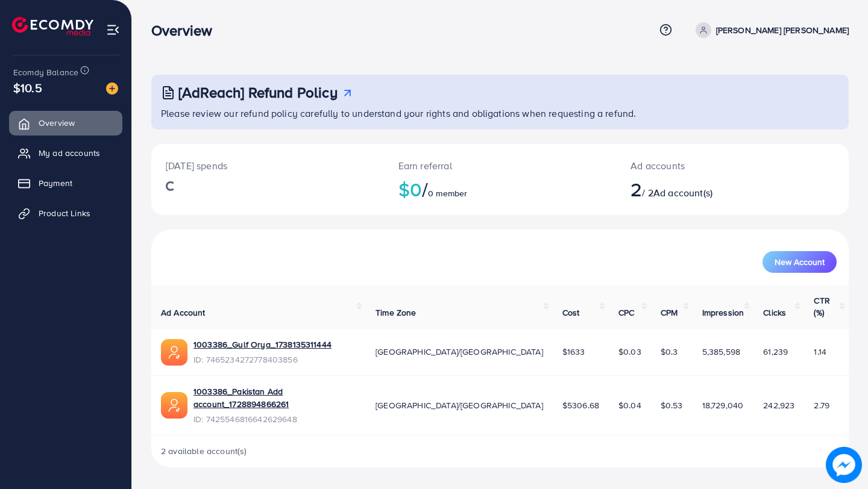  I want to click on span: My ad accounts, so click(69, 153).